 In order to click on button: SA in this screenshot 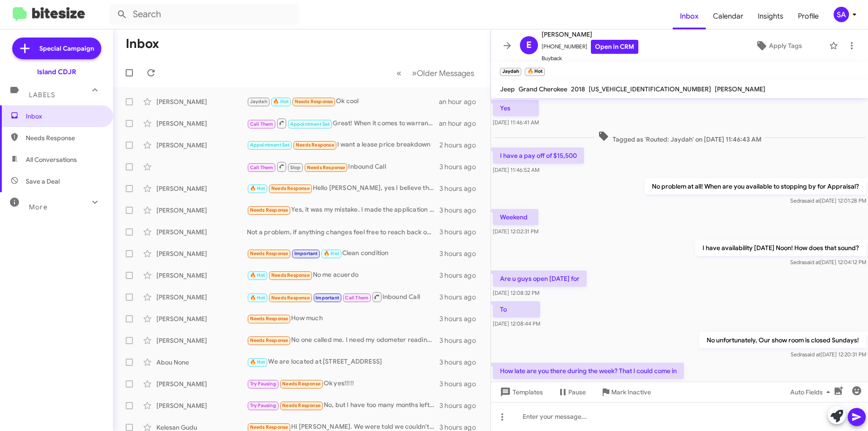, I will do `click(842, 14)`.